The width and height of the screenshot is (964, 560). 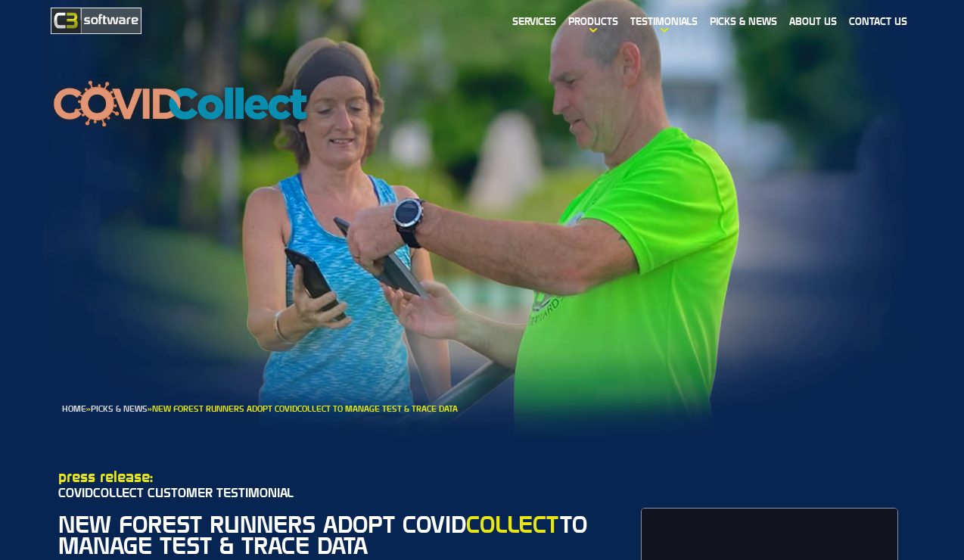 I want to click on a: Contact Us, so click(x=878, y=21).